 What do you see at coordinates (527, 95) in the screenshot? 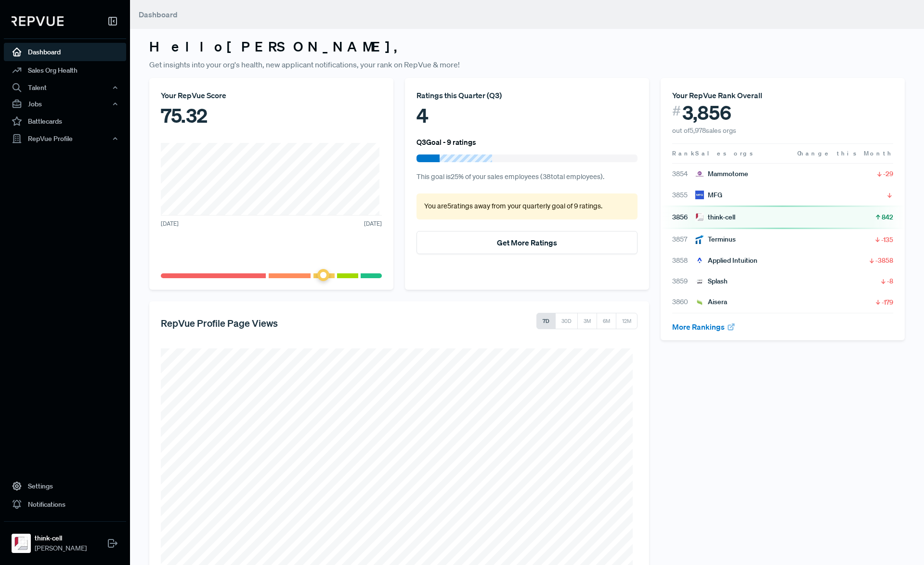
I see `div: Ratings this Quarter ( Q3 )` at bounding box center [527, 95].